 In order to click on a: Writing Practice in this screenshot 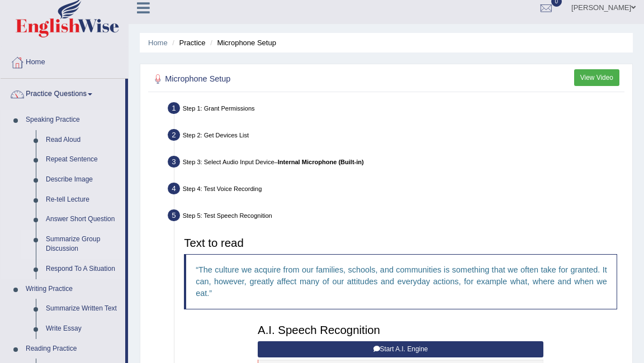, I will do `click(73, 289)`.